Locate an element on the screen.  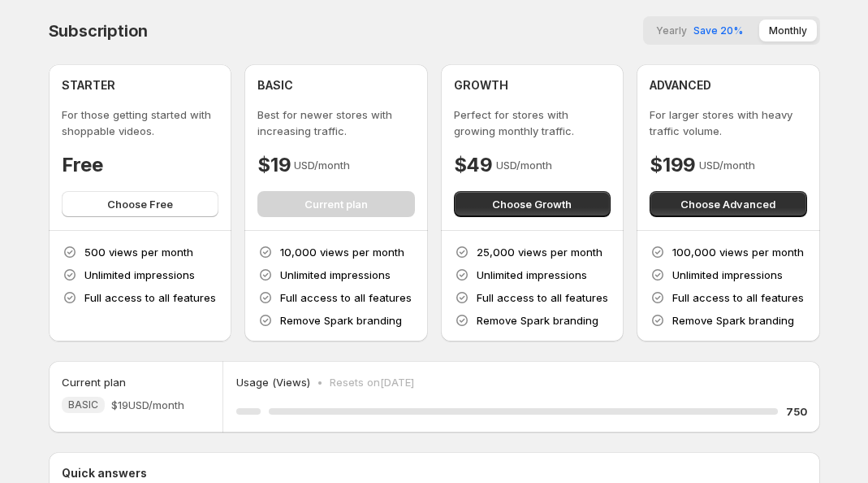
h4: ADVANCED is located at coordinates (680, 85).